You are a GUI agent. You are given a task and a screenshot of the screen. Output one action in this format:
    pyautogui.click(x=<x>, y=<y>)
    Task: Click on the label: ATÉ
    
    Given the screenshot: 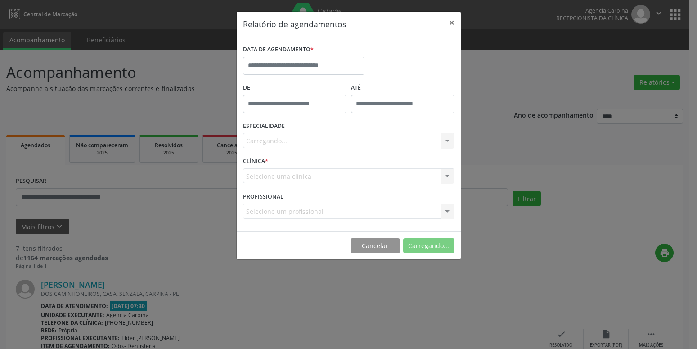 What is the action you would take?
    pyautogui.click(x=403, y=88)
    